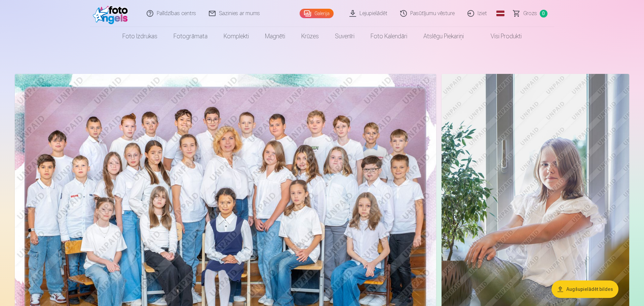 This screenshot has width=644, height=306. I want to click on span: 0, so click(543, 14).